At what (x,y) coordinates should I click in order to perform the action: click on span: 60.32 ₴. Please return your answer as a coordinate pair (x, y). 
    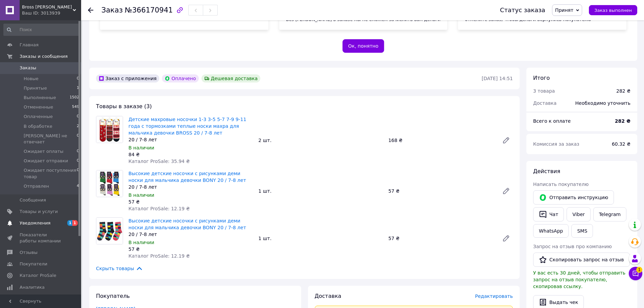
    Looking at the image, I should click on (621, 144).